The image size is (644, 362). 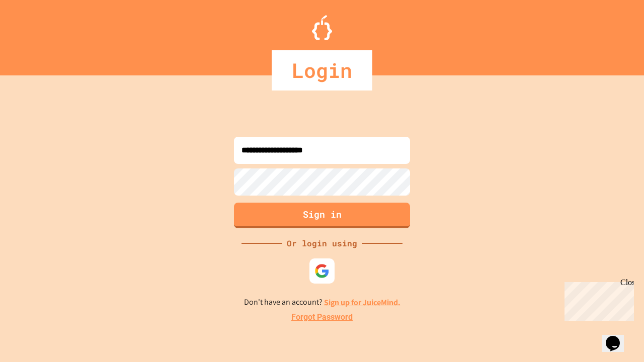 What do you see at coordinates (322, 28) in the screenshot?
I see `img: Logo.svg` at bounding box center [322, 28].